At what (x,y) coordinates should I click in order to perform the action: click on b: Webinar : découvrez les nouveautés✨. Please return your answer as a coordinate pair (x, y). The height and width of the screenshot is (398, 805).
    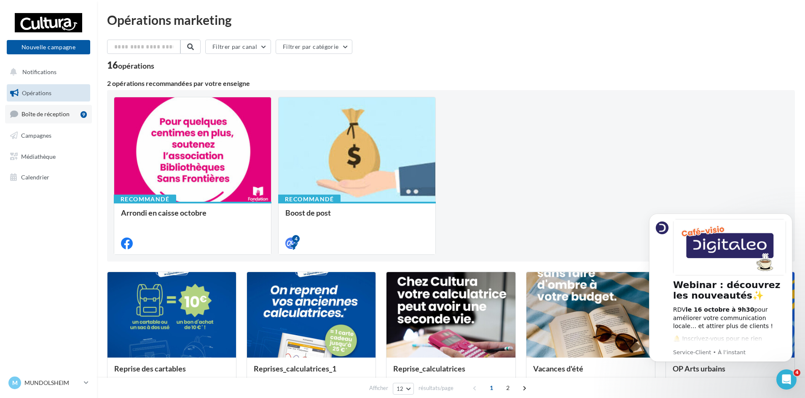
    Looking at the image, I should click on (90, 87).